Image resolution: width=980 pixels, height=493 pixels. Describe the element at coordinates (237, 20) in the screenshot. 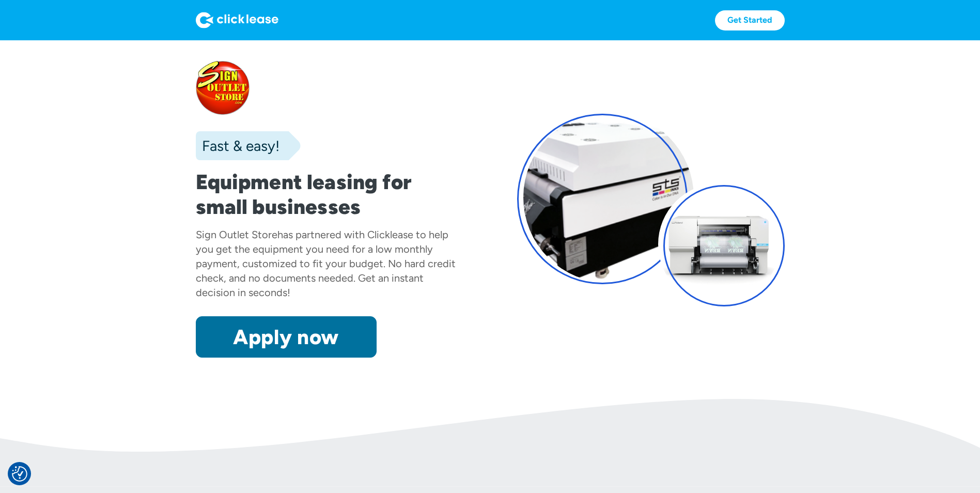

I see `img: Logo` at that location.